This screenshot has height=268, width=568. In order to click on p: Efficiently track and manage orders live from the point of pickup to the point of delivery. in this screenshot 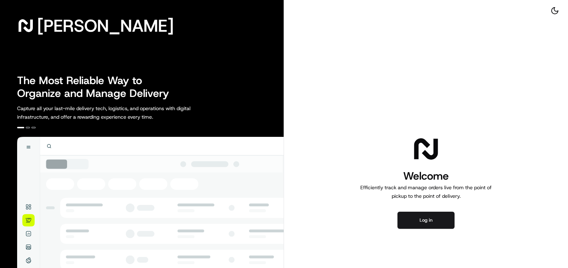, I will do `click(426, 192)`.